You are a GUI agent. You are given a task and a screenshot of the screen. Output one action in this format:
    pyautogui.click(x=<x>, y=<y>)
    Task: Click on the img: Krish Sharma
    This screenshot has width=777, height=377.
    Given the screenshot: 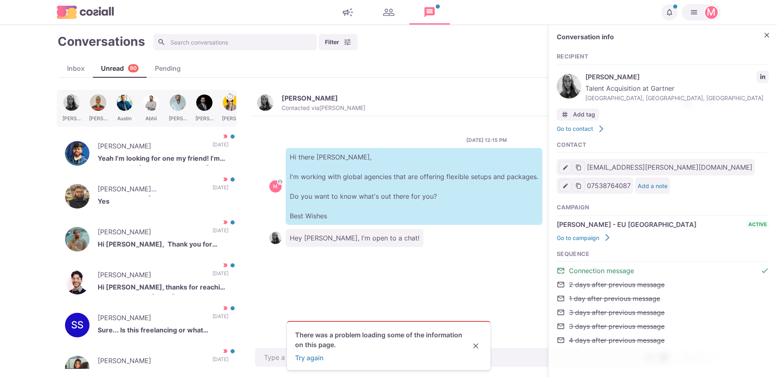 What is the action you would take?
    pyautogui.click(x=77, y=153)
    